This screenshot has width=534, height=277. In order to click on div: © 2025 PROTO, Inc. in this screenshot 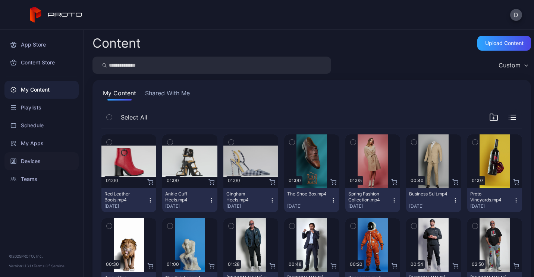, I will do `click(41, 256)`.